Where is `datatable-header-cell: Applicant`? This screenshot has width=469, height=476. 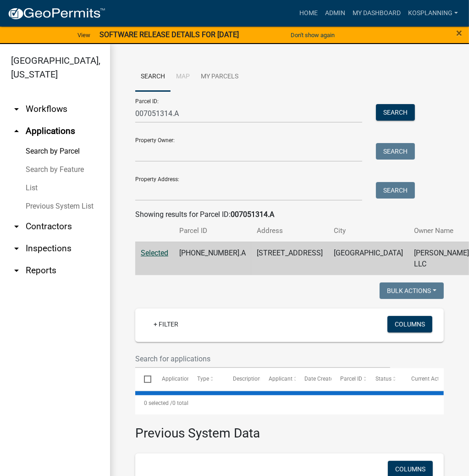 datatable-header-cell: Applicant is located at coordinates (278, 379).